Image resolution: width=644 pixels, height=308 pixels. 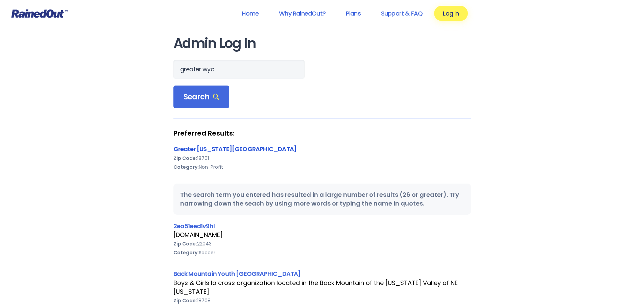 What do you see at coordinates (250, 13) in the screenshot?
I see `a: Home` at bounding box center [250, 13].